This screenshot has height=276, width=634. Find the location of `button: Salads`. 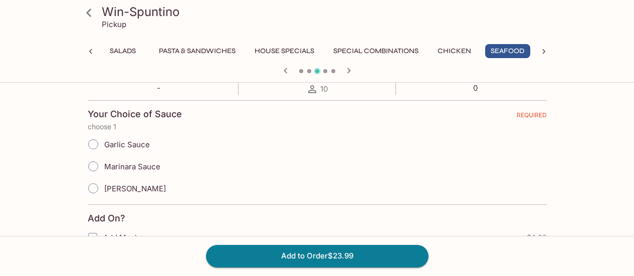

button: Salads is located at coordinates (123, 51).